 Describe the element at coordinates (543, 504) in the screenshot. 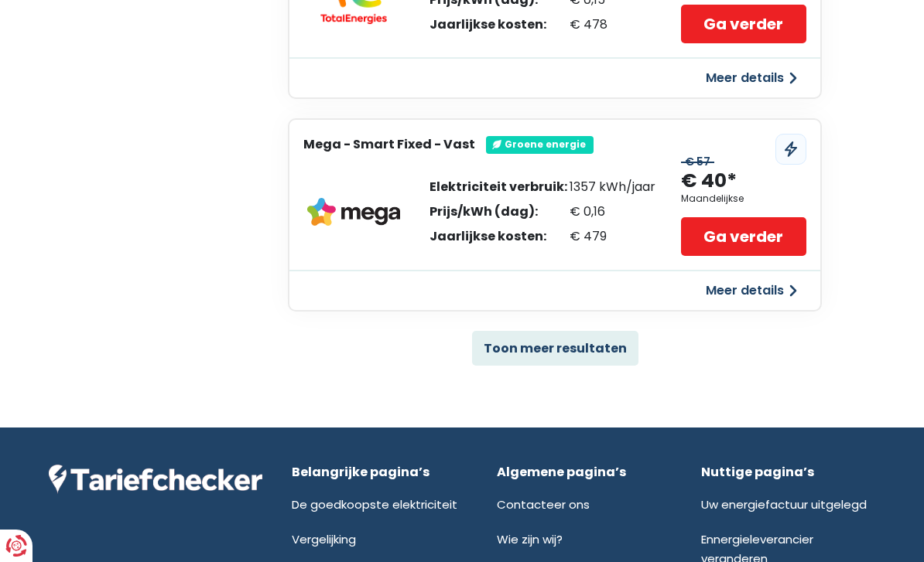

I see `a: Contacteer ons` at that location.